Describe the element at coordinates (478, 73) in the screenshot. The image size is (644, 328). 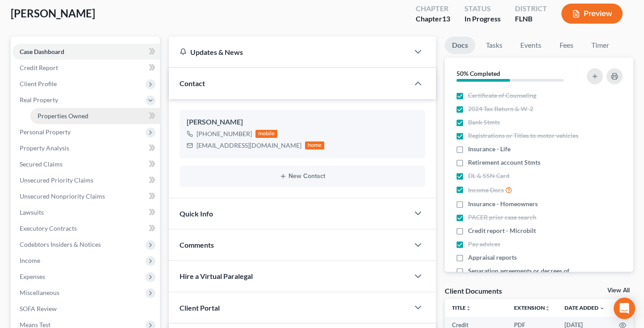
I see `strong: 50% Completed` at that location.